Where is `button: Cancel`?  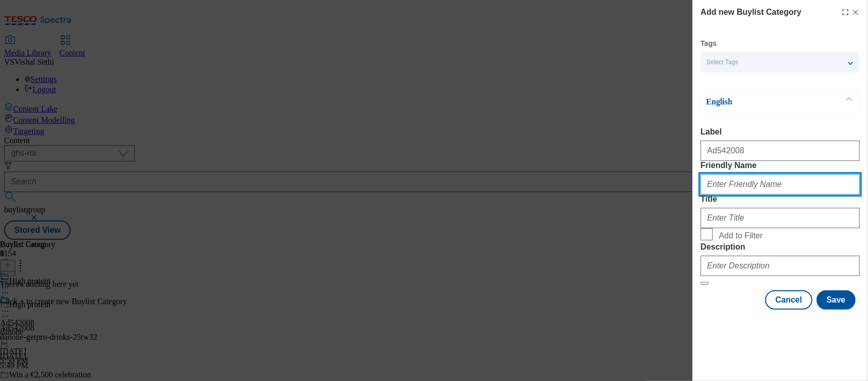 button: Cancel is located at coordinates (789, 300).